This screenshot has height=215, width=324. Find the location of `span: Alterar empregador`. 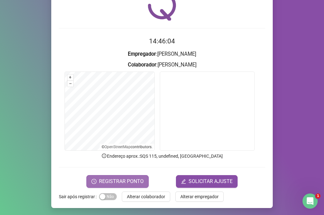

span: Alterar empregador is located at coordinates (199, 196).